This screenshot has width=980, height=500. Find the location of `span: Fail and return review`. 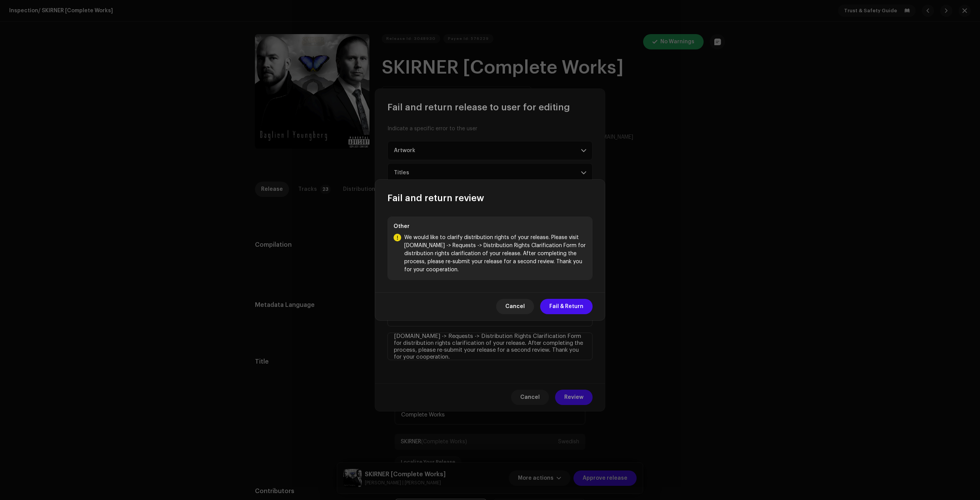

span: Fail and return review is located at coordinates (436, 198).